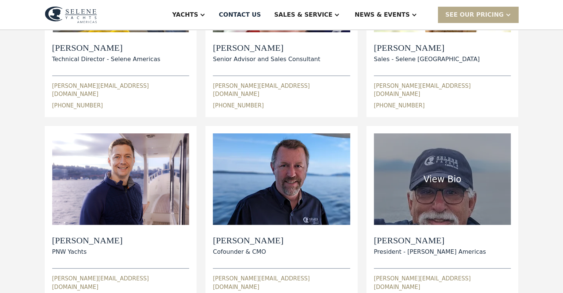  I want to click on div: Senior Advisor and Sales Consultant, so click(266, 59).